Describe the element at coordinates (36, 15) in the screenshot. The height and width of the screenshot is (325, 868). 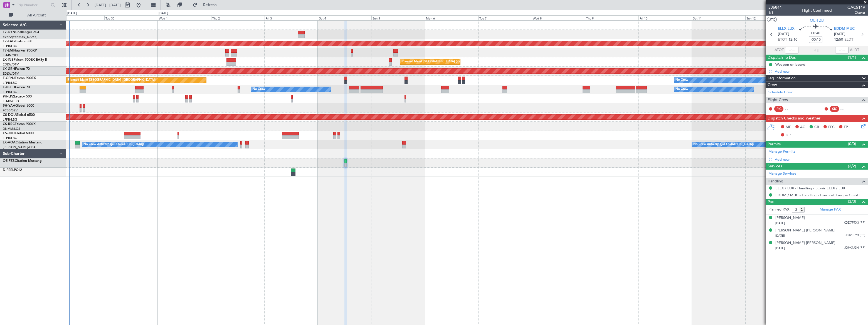
I see `span: All Aircraft` at that location.